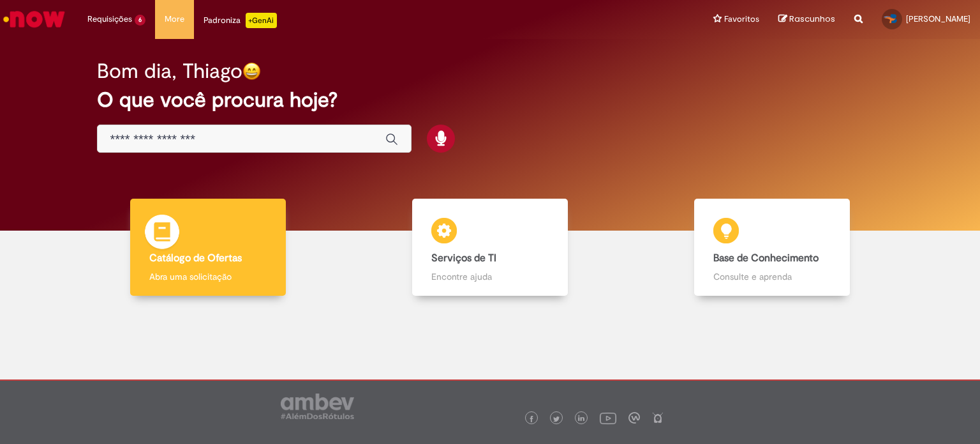  I want to click on a: Rascunhos, so click(806, 19).